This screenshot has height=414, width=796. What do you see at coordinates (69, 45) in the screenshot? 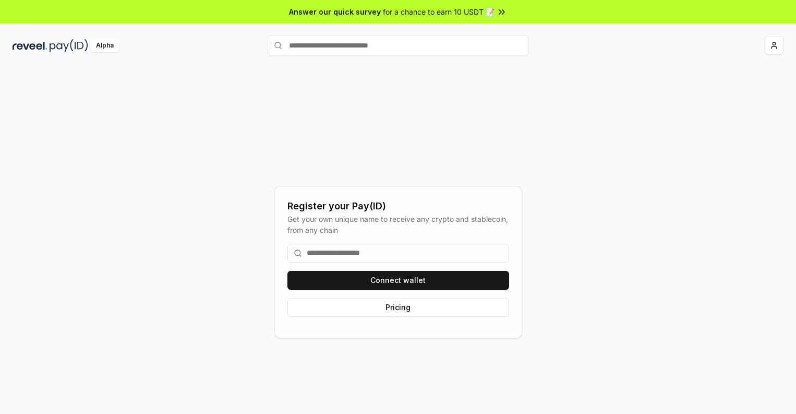
I see `img: pay_id` at bounding box center [69, 45].